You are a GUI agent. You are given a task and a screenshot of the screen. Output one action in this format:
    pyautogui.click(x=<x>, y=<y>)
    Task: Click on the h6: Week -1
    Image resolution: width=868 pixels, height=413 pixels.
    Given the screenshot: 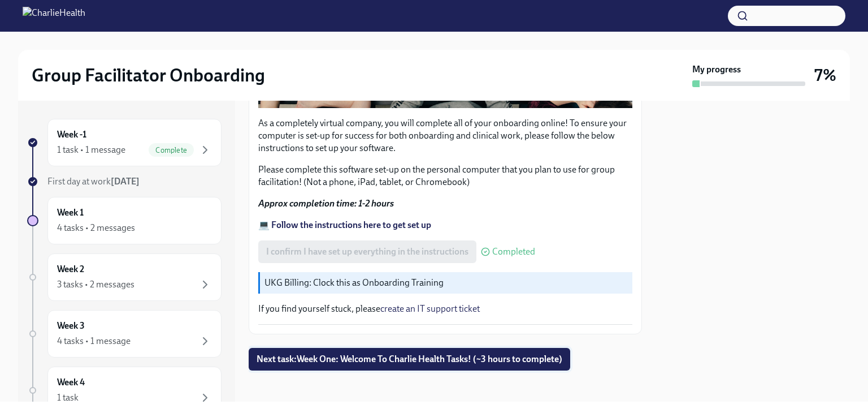 What is the action you would take?
    pyautogui.click(x=72, y=134)
    